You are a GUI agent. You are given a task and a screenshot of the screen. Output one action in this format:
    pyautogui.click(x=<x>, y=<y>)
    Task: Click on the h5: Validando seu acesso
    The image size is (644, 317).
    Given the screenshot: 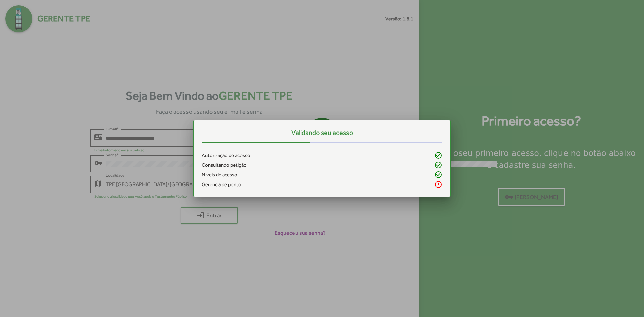 What is the action you would take?
    pyautogui.click(x=322, y=133)
    